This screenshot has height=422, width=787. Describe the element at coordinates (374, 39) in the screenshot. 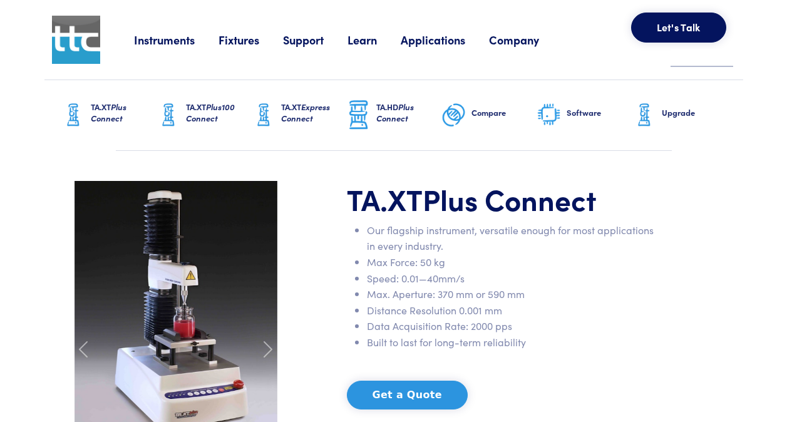

I see `a: Learn` at that location.